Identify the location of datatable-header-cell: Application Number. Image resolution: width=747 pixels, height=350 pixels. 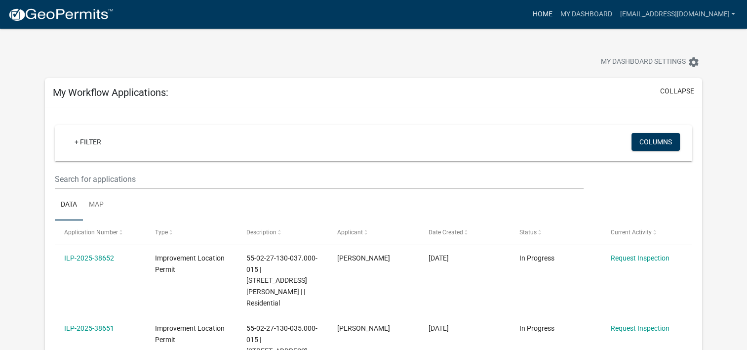
(100, 232).